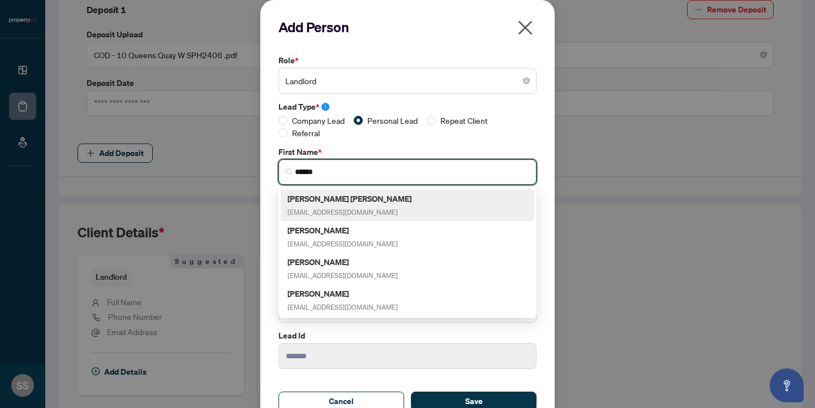 The image size is (815, 408). Describe the element at coordinates (305, 133) in the screenshot. I see `span: Referral` at that location.